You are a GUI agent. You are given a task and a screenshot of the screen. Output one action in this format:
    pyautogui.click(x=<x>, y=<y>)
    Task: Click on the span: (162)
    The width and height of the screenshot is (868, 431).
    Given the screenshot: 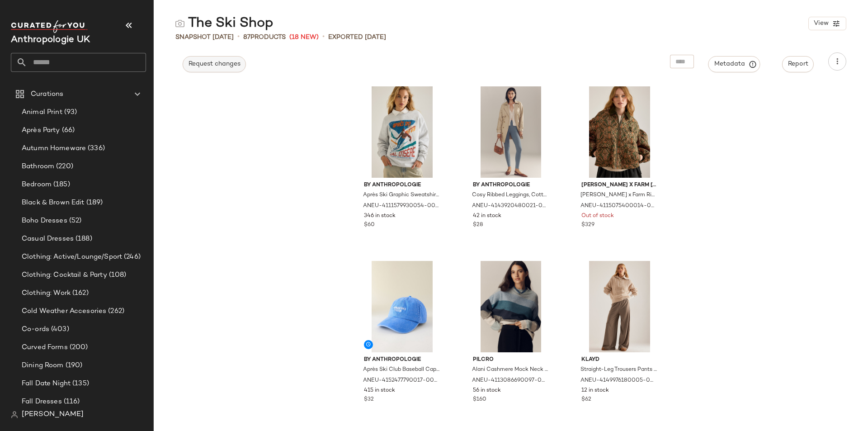 What is the action you would take?
    pyautogui.click(x=80, y=293)
    